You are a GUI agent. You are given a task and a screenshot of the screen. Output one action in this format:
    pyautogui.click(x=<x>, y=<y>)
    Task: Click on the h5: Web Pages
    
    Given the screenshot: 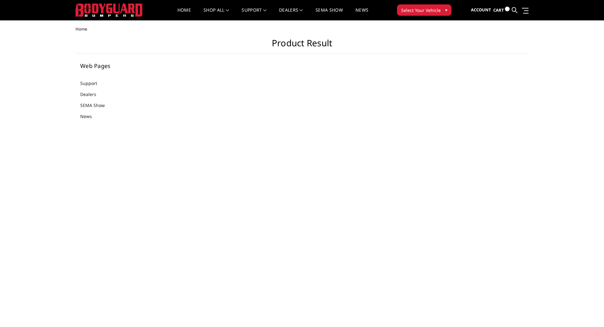 What is the action you would take?
    pyautogui.click(x=119, y=66)
    